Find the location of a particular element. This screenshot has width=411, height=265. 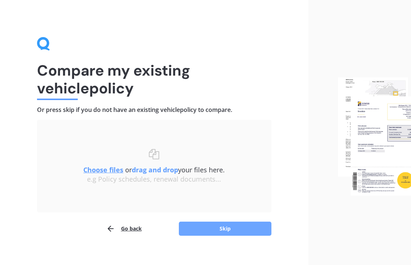

u: Choose files is located at coordinates (103, 169).